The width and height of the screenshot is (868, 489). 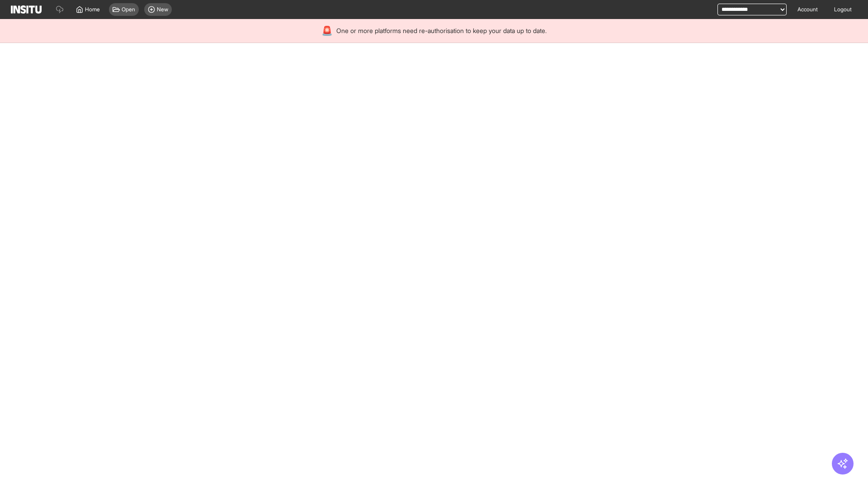 I want to click on span: Home, so click(x=92, y=10).